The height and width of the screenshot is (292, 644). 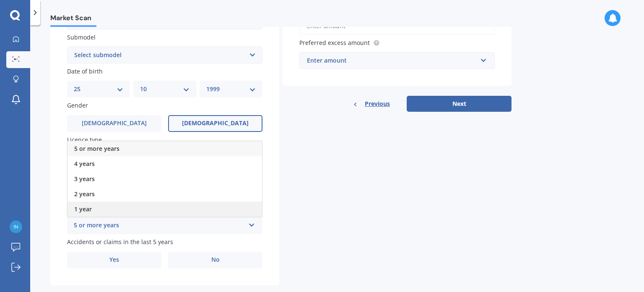 I want to click on span: Licence type, so click(x=84, y=139).